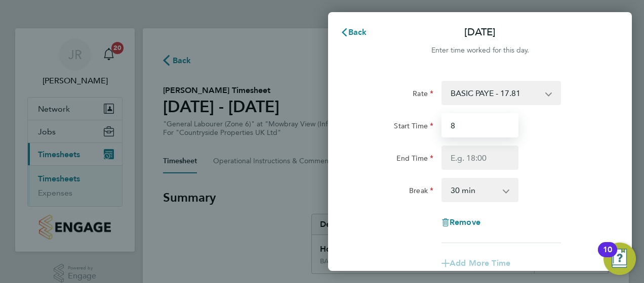 The image size is (644, 283). I want to click on input: E.g. 08:00, so click(480, 125).